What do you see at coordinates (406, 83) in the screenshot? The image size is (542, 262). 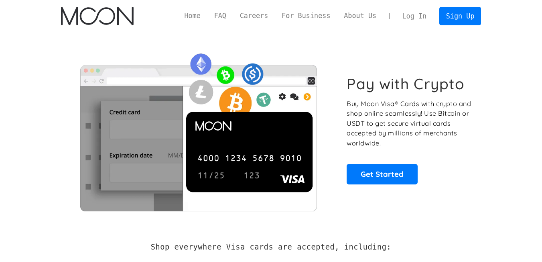 I see `h1: Pay with Crypto` at bounding box center [406, 83].